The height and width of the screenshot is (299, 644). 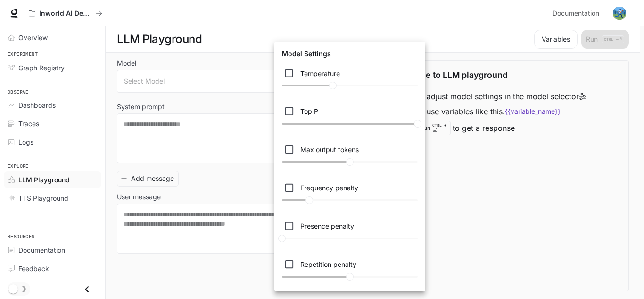 I want to click on div: Penalizes new tokens based on whether they appear in the generated text so far. Higher values inc..., so click(x=350, y=232).